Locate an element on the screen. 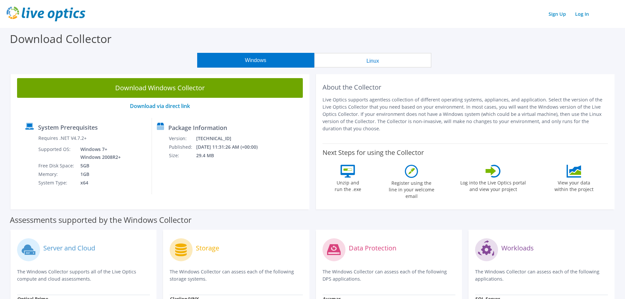 This screenshot has height=299, width=625. a: Download via direct link is located at coordinates (160, 106).